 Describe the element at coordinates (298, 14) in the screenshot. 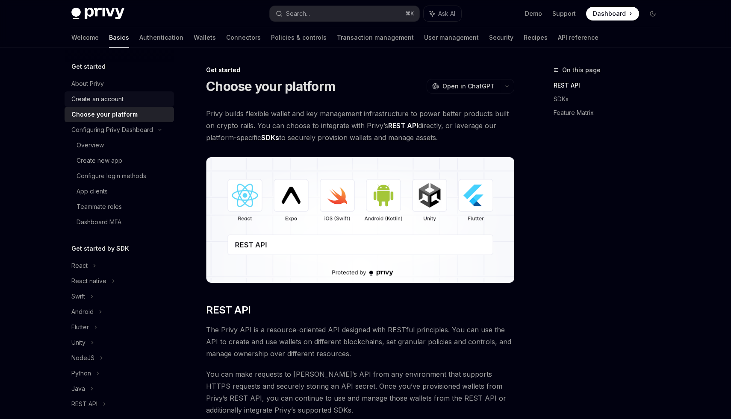

I see `div: Search...` at that location.